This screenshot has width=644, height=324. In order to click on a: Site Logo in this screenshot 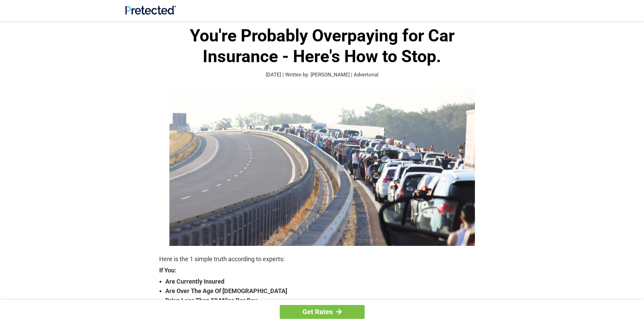, I will do `click(150, 12)`.